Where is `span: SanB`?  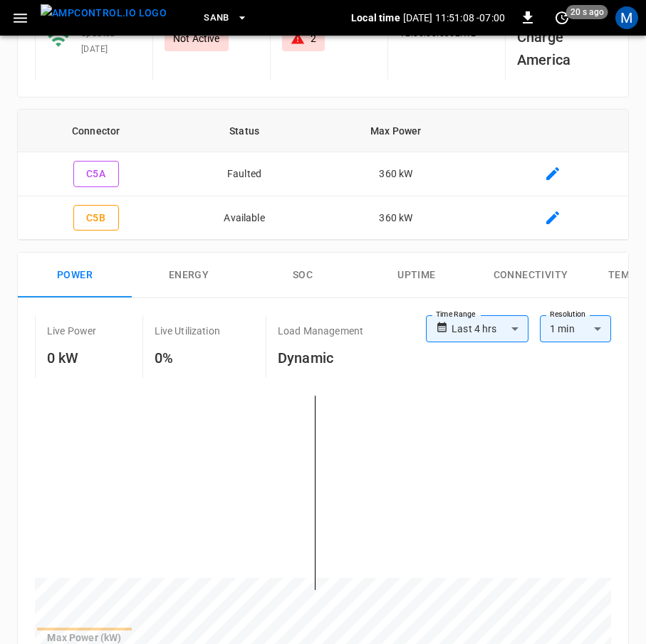 span: SanB is located at coordinates (216, 18).